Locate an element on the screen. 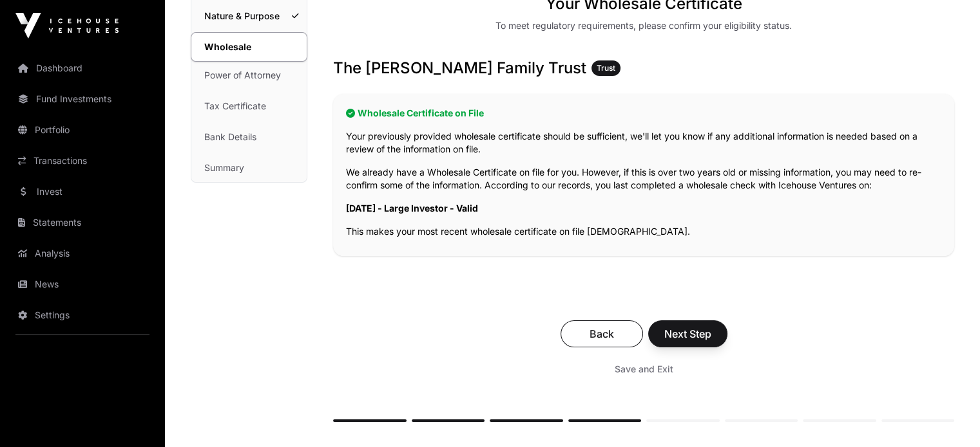 The height and width of the screenshot is (447, 980). a: Power of Attorney is located at coordinates (249, 75).